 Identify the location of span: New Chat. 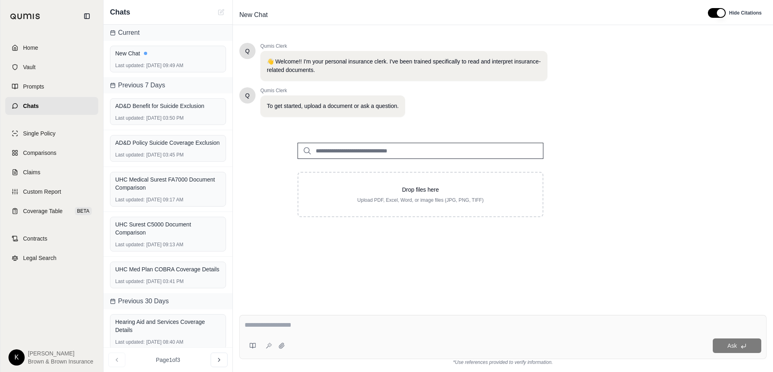
(254, 15).